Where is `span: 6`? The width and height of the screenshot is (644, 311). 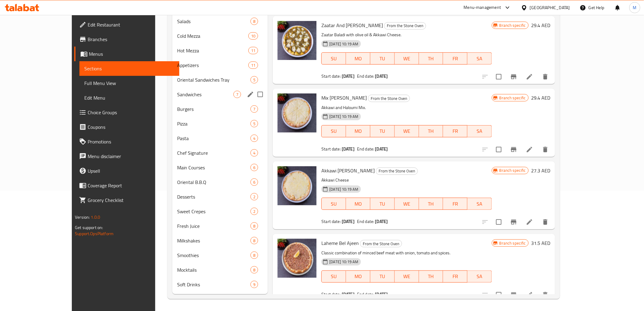 span: 6 is located at coordinates (254, 168).